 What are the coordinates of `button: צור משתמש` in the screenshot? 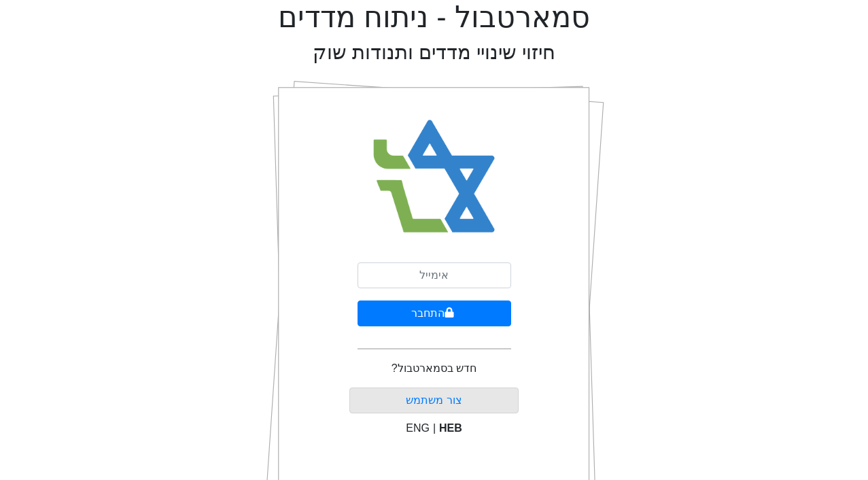 It's located at (434, 400).